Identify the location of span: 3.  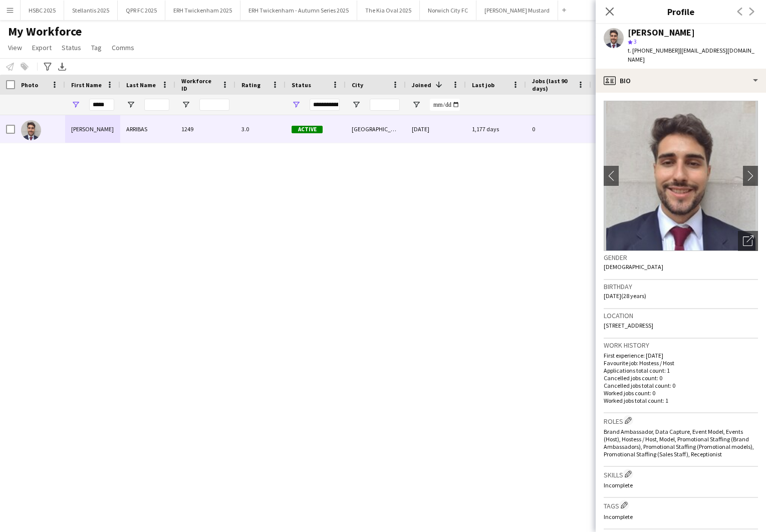
(635, 41).